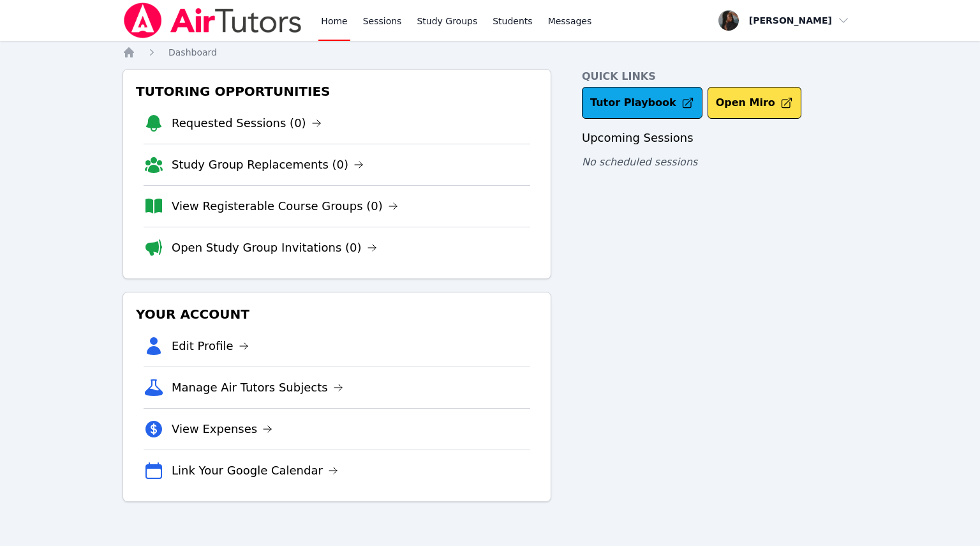  What do you see at coordinates (639, 161) in the screenshot?
I see `span: No scheduled sessions` at bounding box center [639, 161].